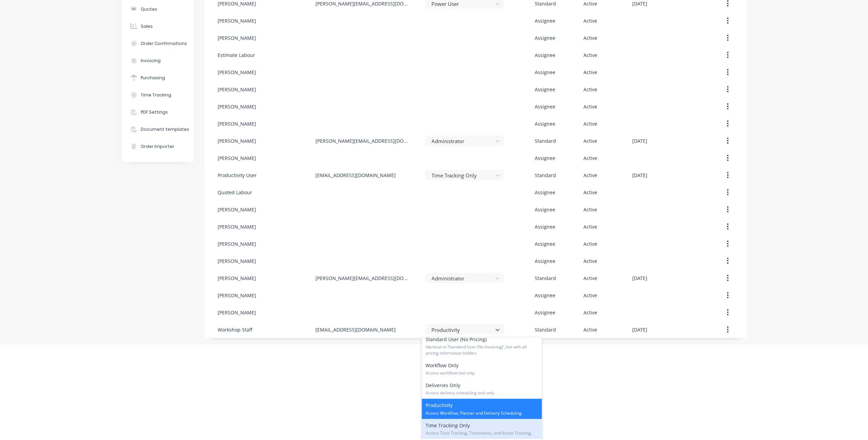  What do you see at coordinates (150, 61) in the screenshot?
I see `div: Invoicing` at bounding box center [150, 61].